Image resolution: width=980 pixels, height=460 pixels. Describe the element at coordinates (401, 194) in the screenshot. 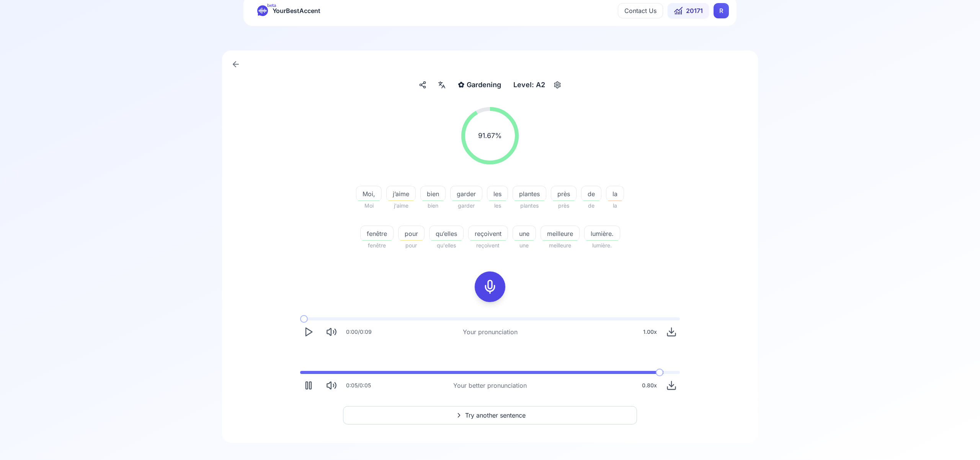

I see `span: j’aime` at that location.